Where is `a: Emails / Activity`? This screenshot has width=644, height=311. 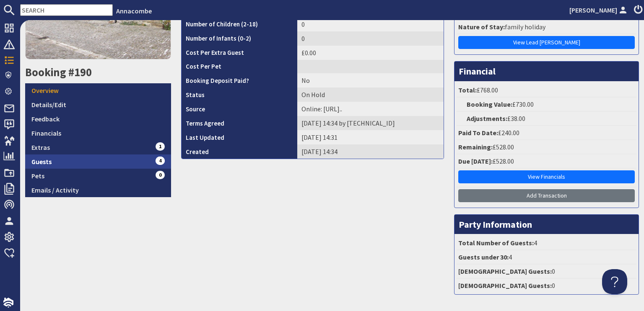
a: Emails / Activity is located at coordinates (98, 190).